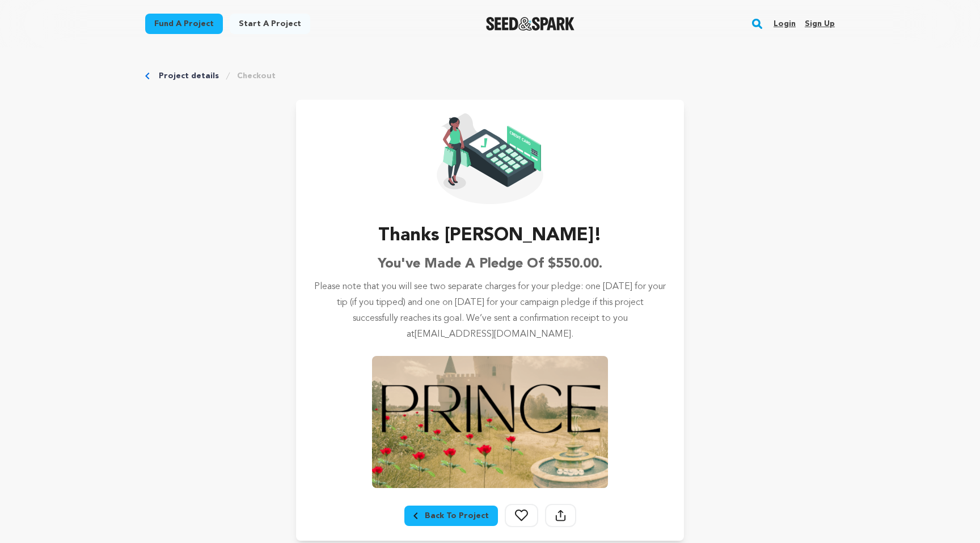 Image resolution: width=980 pixels, height=543 pixels. What do you see at coordinates (256, 76) in the screenshot?
I see `a: Checkout` at bounding box center [256, 76].